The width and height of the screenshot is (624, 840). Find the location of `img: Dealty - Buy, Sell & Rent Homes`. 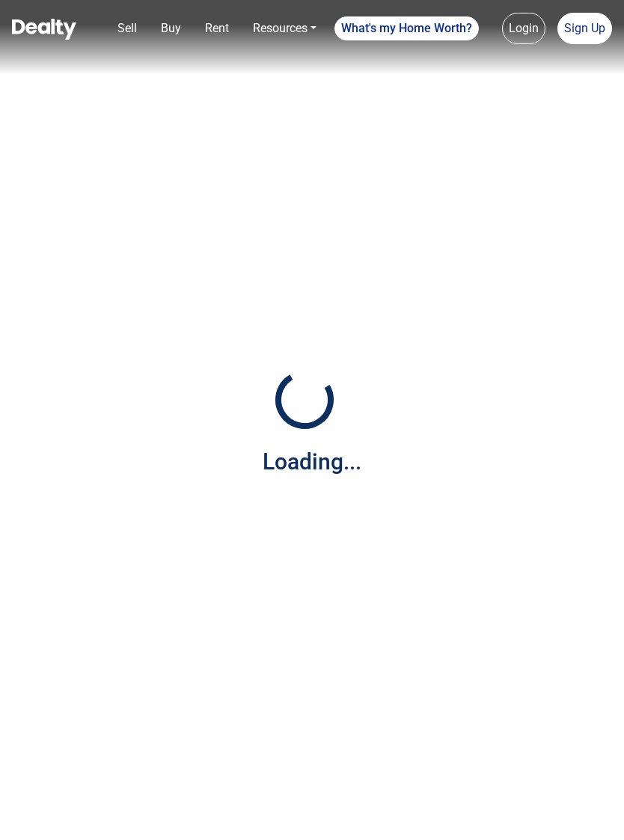

img: Dealty - Buy, Sell & Rent Homes is located at coordinates (44, 30).